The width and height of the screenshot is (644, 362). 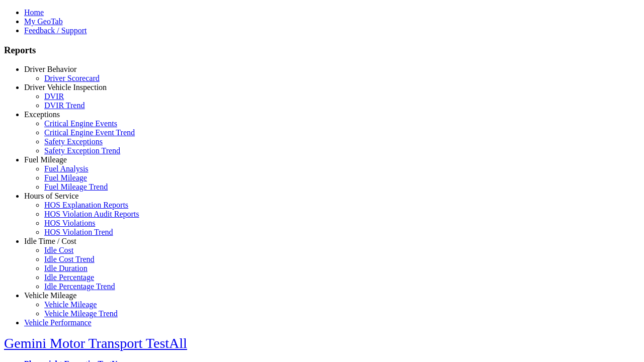 I want to click on a: Home, so click(x=33, y=12).